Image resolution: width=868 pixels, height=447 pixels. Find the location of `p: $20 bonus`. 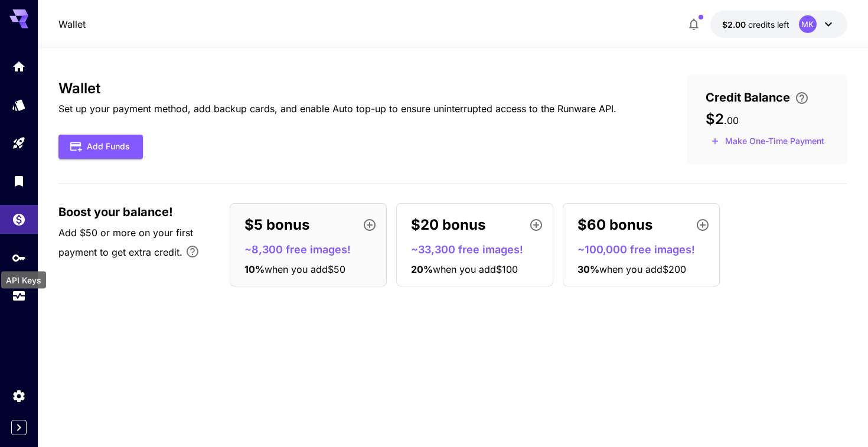

p: $20 bonus is located at coordinates (448, 225).